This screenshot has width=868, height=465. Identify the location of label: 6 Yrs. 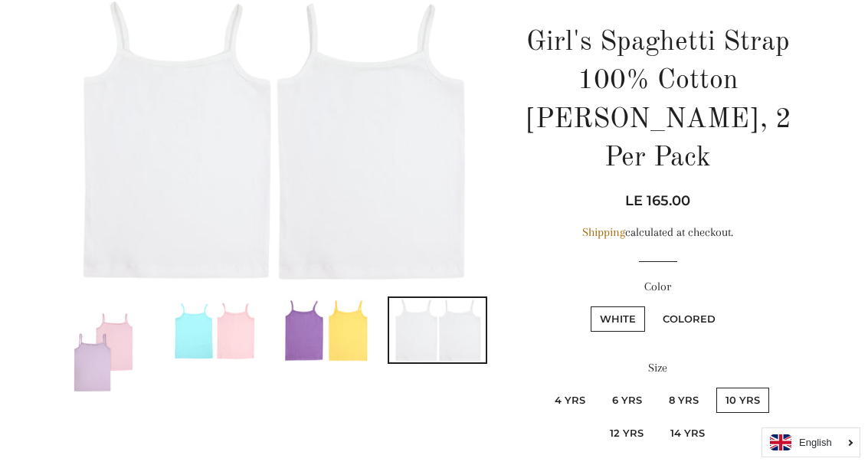
(626, 400).